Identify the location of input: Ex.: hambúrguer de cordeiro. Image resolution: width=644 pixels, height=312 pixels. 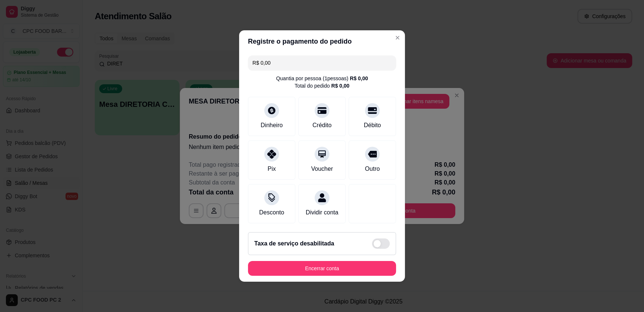
(322, 63).